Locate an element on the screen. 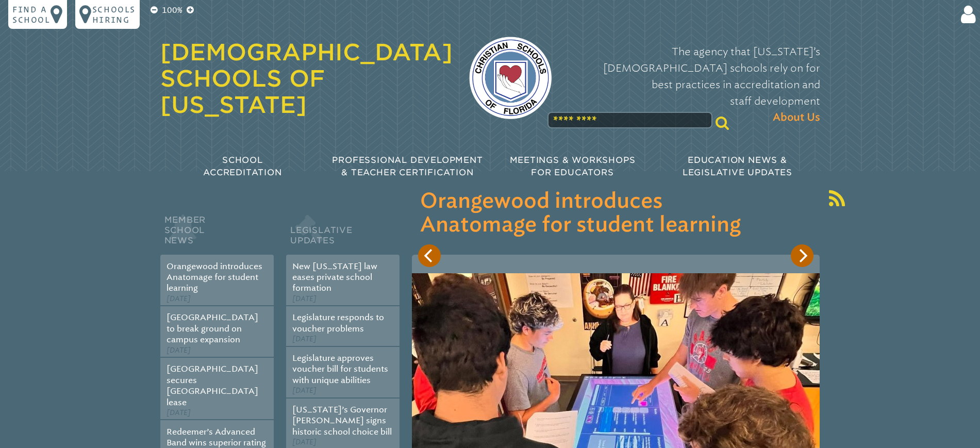 The width and height of the screenshot is (980, 448). p: 100% is located at coordinates (172, 10).